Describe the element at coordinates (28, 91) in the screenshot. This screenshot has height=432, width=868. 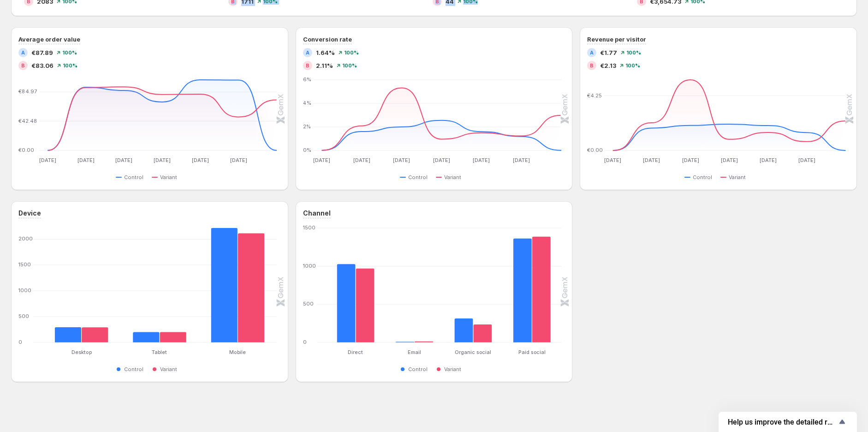
I see `text: €84.97` at that location.